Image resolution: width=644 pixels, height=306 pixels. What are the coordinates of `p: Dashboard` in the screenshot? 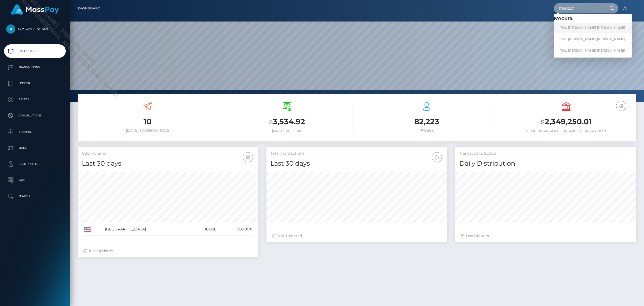 It's located at (35, 51).